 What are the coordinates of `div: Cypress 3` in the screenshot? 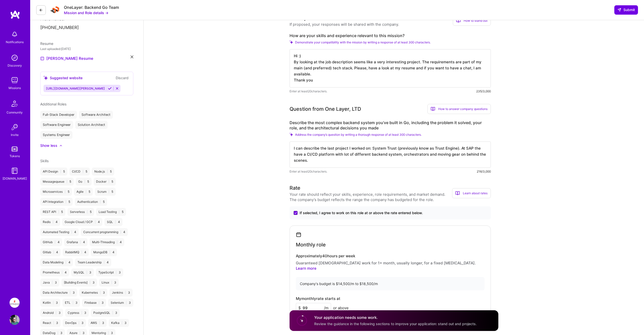 It's located at (77, 312).